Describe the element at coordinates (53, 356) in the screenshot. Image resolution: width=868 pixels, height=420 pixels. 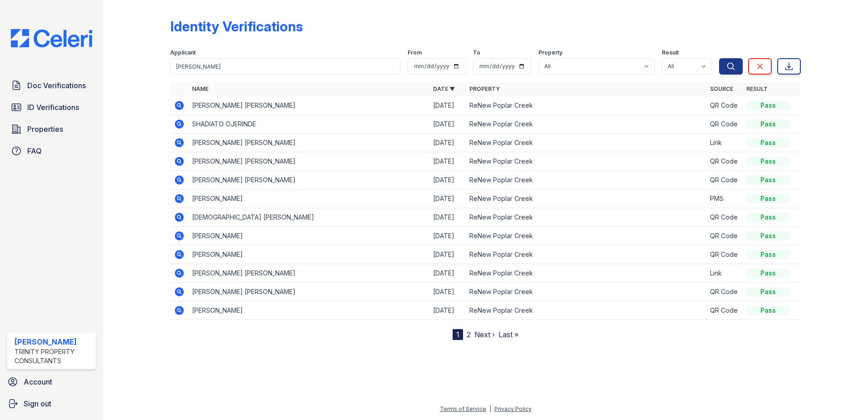
I see `div: Trinity Property Consultants` at that location.